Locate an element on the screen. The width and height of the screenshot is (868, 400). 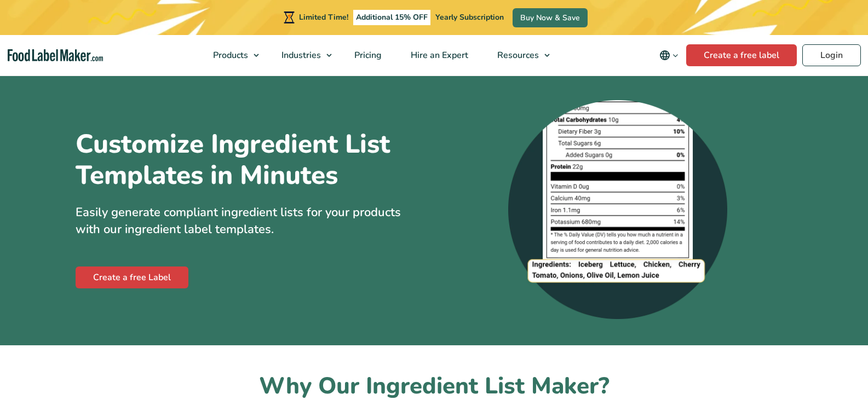
a: Create a free label is located at coordinates (741, 55).